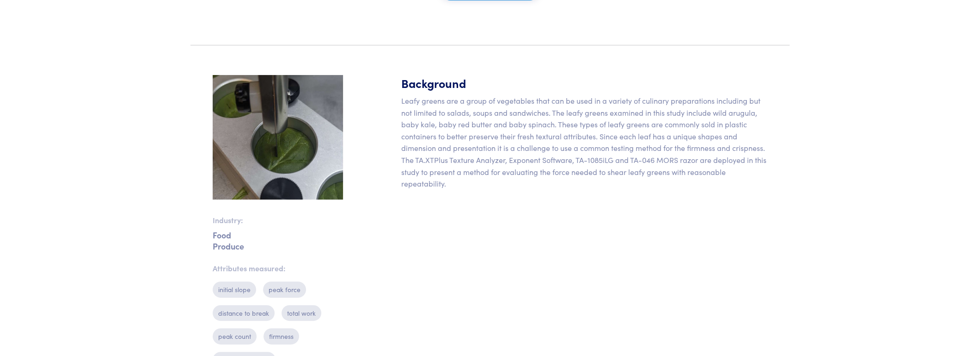  What do you see at coordinates (244, 313) in the screenshot?
I see `p: distance to break` at bounding box center [244, 313].